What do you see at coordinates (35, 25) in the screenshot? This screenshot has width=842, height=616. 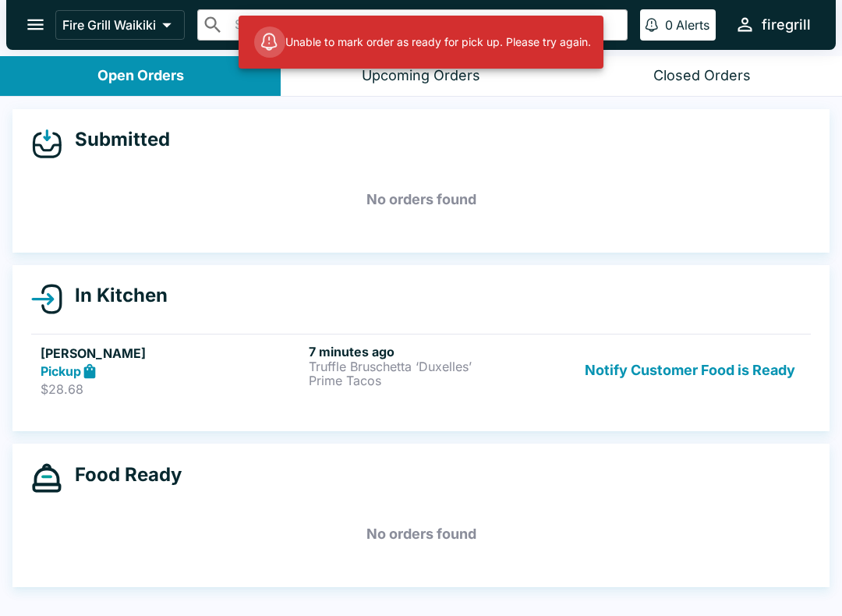 I see `button: open drawer` at bounding box center [35, 25].